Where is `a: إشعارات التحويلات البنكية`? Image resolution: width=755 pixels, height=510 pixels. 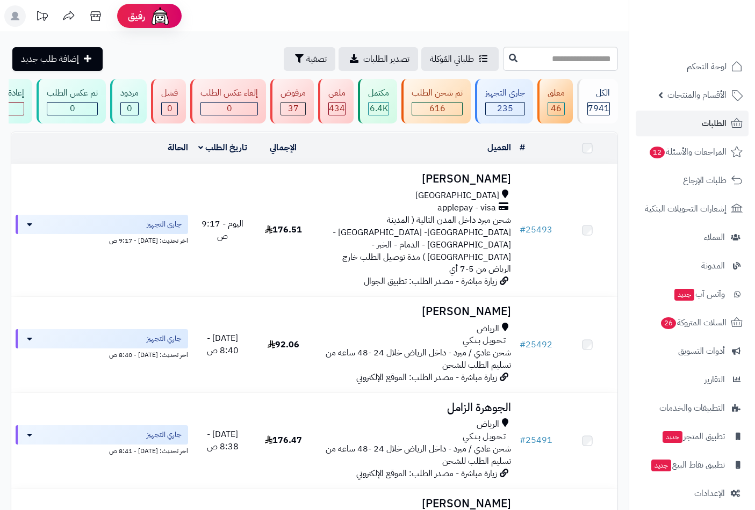
a: إشعارات التحويلات البنكية is located at coordinates (692, 209).